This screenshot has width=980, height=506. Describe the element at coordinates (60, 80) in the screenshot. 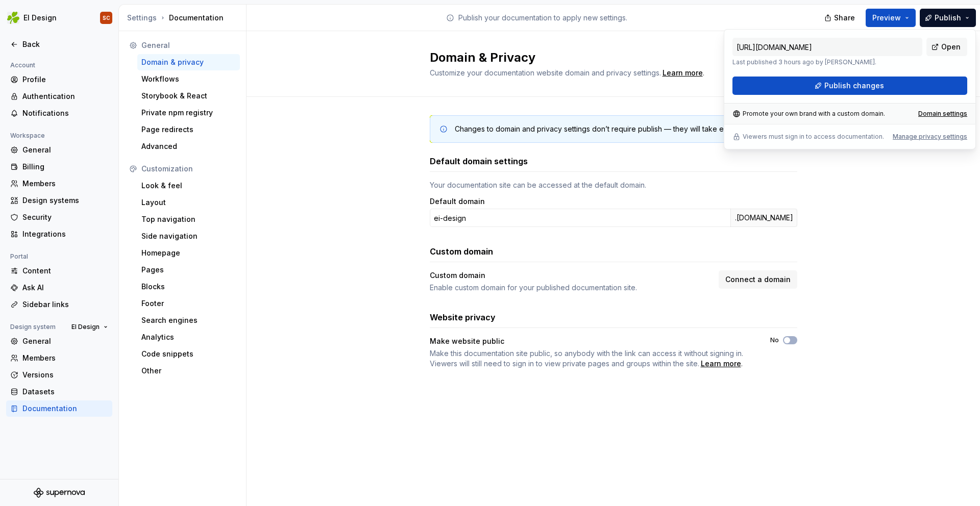

I see `a: Profile` at that location.